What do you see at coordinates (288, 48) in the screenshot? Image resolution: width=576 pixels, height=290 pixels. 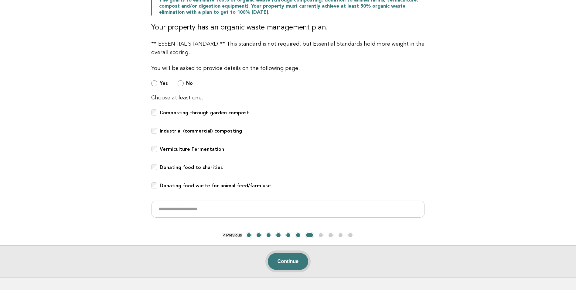 I see `p: ** ESSENTIAL STANDARD ** This standard is not required, but Essential Standards hold more weight ...` at bounding box center [288, 48].